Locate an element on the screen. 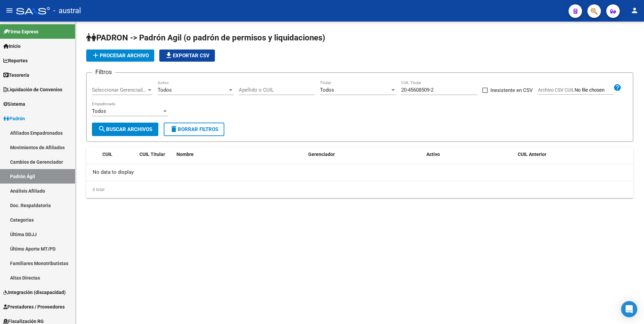 Image resolution: width=644 pixels, height=324 pixels. span: Buscar Archivos is located at coordinates (125, 129).